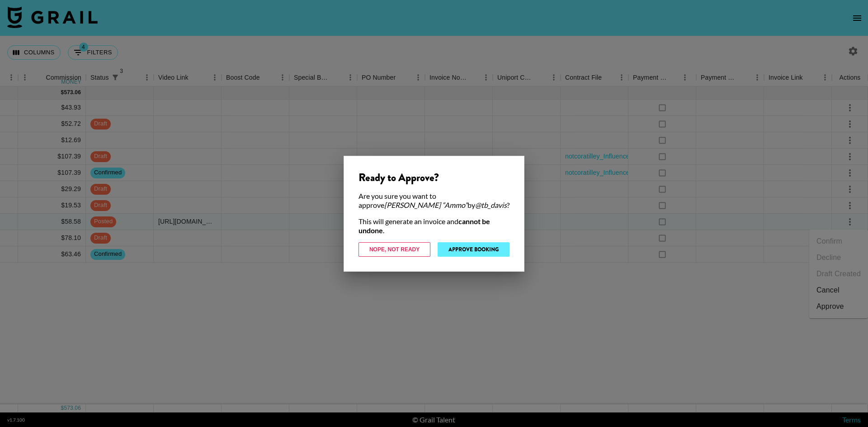 The image size is (868, 427). What do you see at coordinates (394, 250) in the screenshot?
I see `button: Nope, Not Ready` at bounding box center [394, 250].